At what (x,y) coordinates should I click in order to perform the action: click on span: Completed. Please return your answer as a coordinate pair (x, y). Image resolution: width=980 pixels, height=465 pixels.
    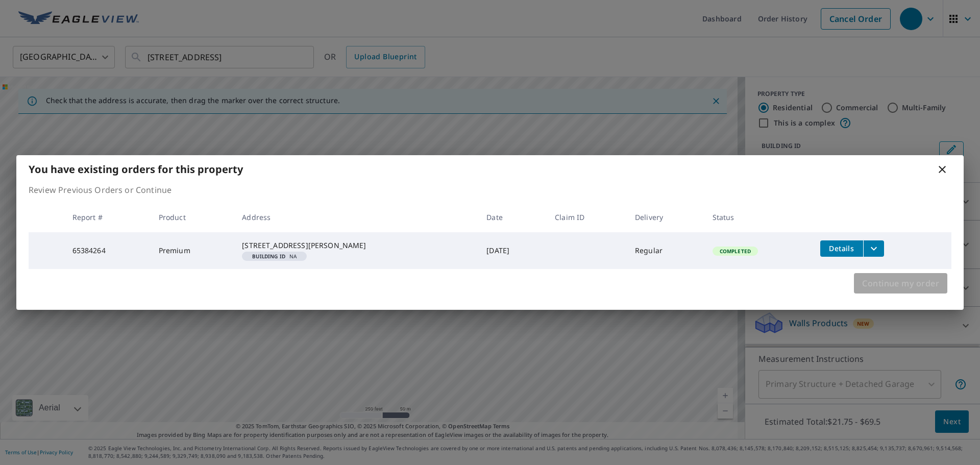
    Looking at the image, I should click on (735, 251).